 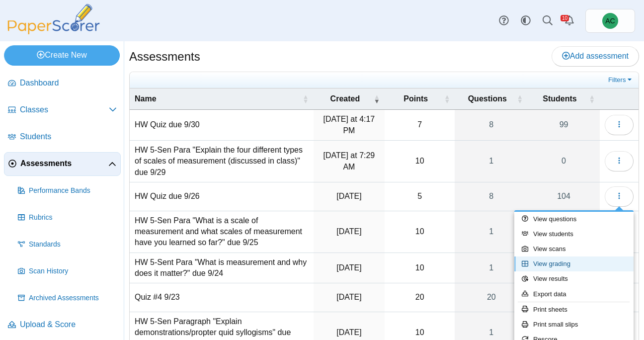 I want to click on a: Andrew Christman, so click(x=610, y=21).